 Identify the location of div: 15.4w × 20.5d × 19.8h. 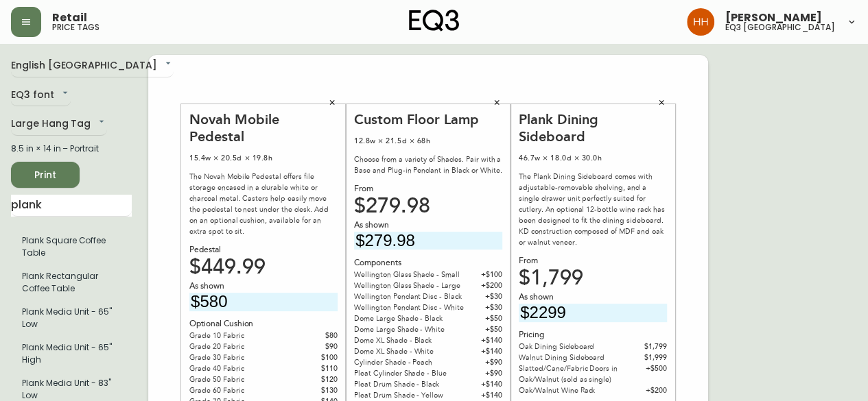
(264, 158).